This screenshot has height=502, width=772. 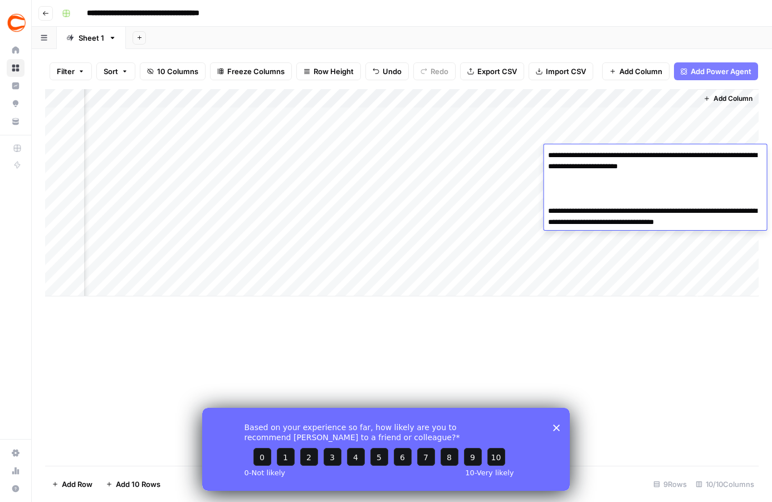 What do you see at coordinates (91, 38) in the screenshot?
I see `a: Sheet 1` at bounding box center [91, 38].